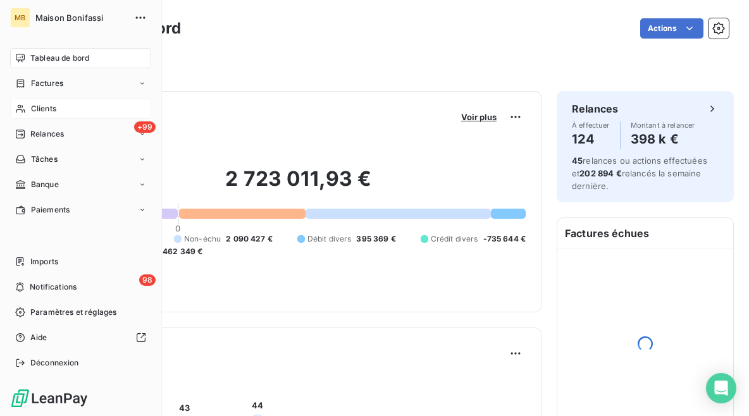 The image size is (749, 416). I want to click on div: MB, so click(20, 18).